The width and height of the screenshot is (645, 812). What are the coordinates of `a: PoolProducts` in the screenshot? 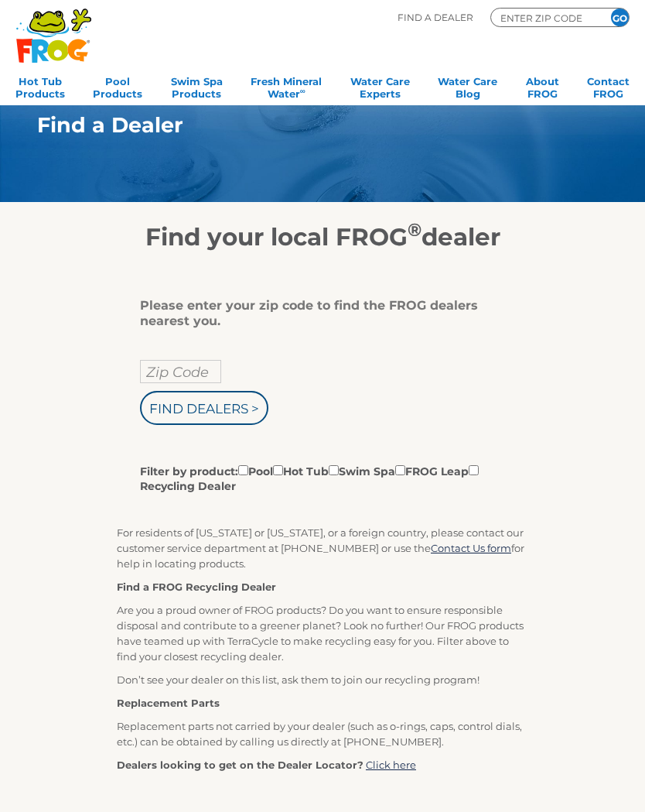 It's located at (117, 86).